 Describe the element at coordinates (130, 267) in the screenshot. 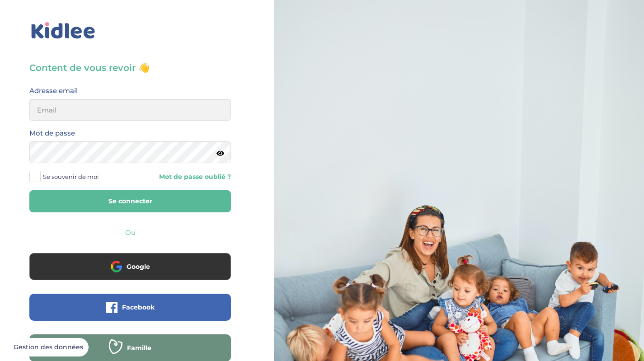

I see `button: Google` at that location.